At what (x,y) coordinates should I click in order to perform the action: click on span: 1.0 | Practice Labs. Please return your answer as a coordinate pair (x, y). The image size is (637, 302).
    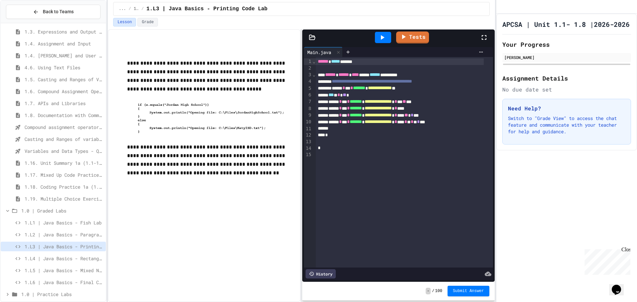
    Looking at the image, I should click on (62, 294).